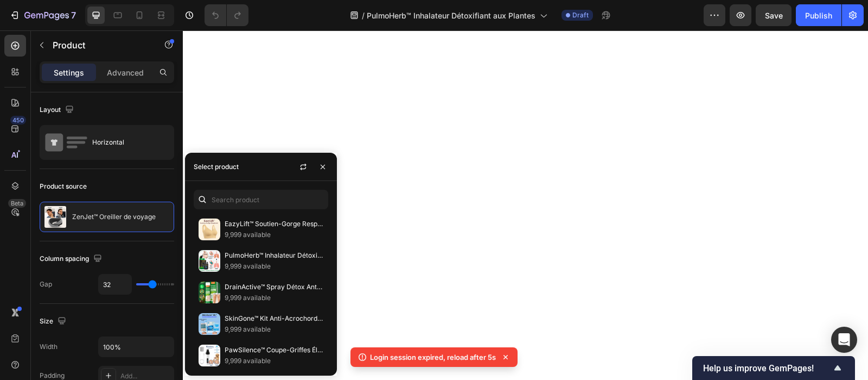  I want to click on button: Save, so click(774, 15).